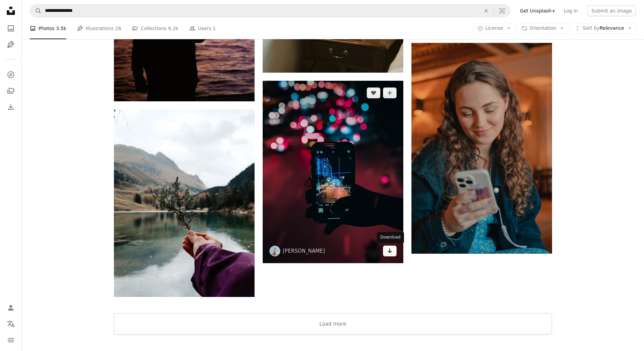  I want to click on img: a woman holding a phone, so click(481, 148).